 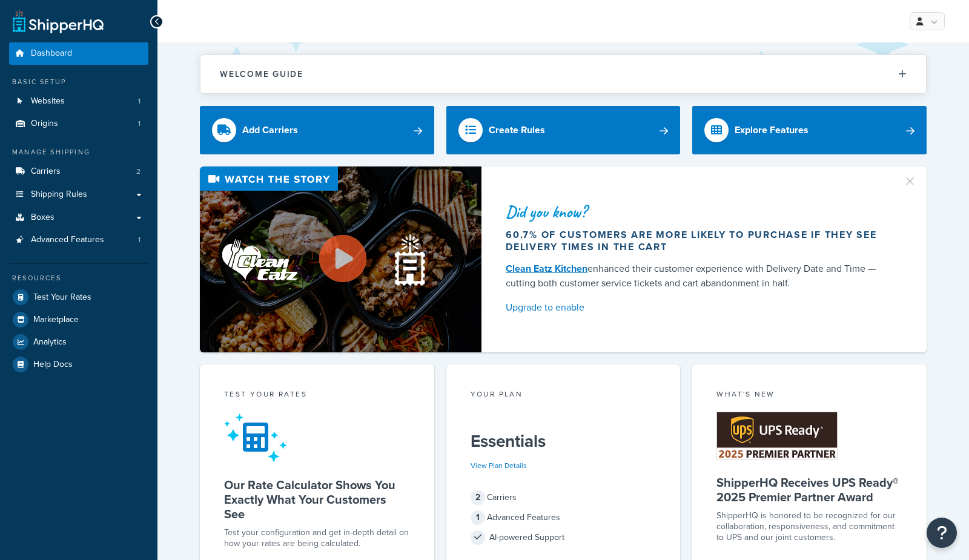 I want to click on li: Analytics, so click(x=79, y=342).